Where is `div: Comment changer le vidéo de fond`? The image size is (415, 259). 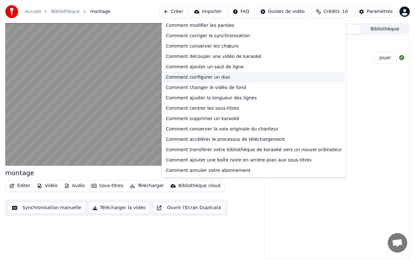
div: Comment changer le vidéo de fond is located at coordinates (254, 88).